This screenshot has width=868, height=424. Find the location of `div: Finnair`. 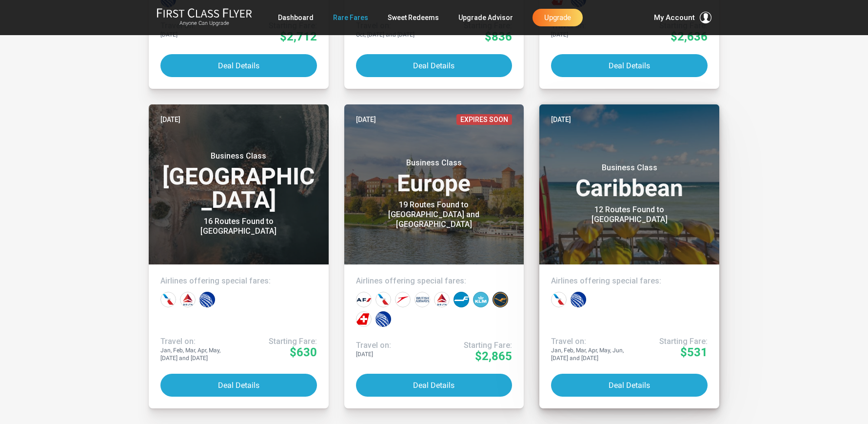

div: Finnair is located at coordinates (462, 299).